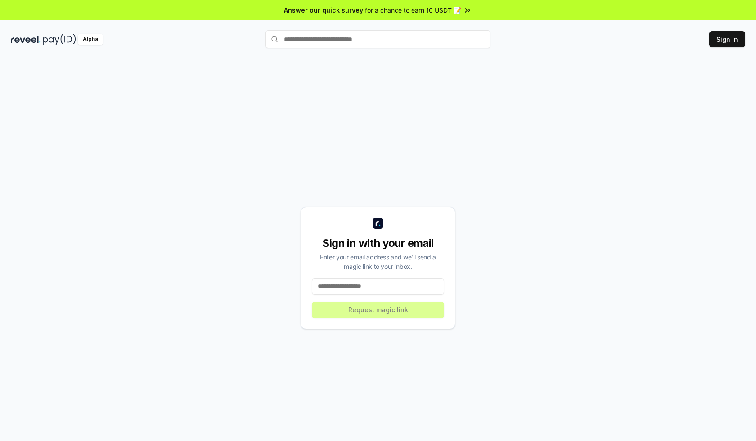 This screenshot has height=441, width=756. What do you see at coordinates (378, 243) in the screenshot?
I see `div: Sign in with your email` at bounding box center [378, 243].